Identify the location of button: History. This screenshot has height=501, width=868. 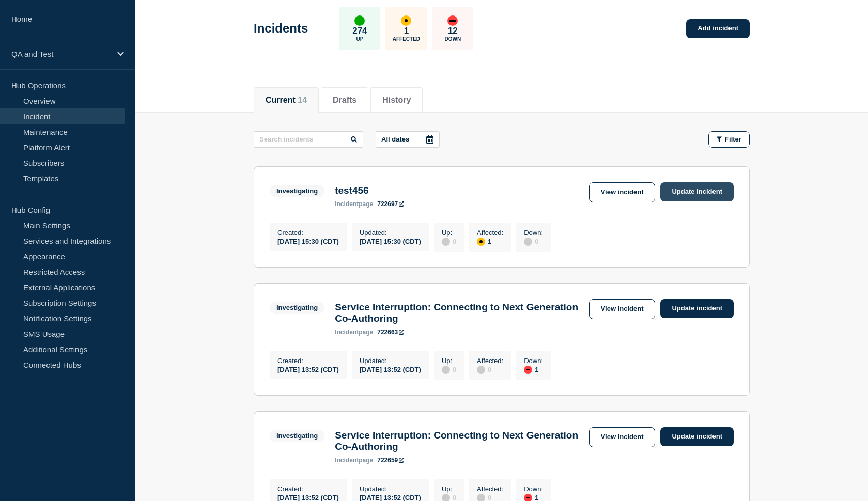
(396, 100).